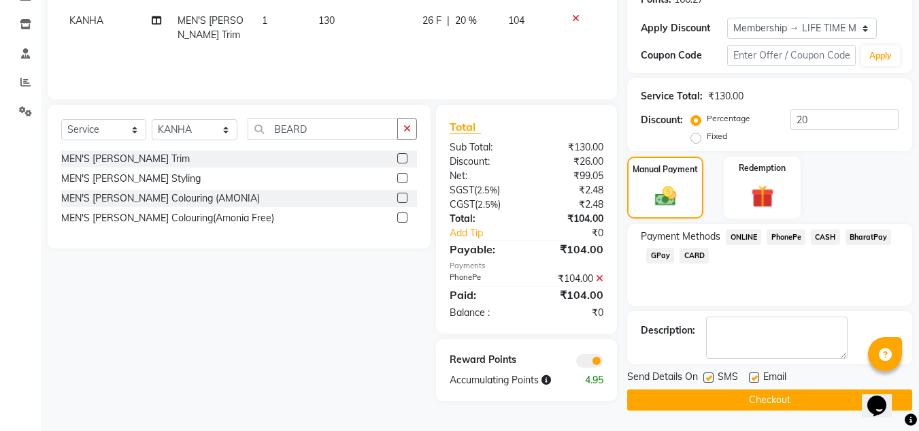  Describe the element at coordinates (769, 399) in the screenshot. I see `button: Checkout` at that location.